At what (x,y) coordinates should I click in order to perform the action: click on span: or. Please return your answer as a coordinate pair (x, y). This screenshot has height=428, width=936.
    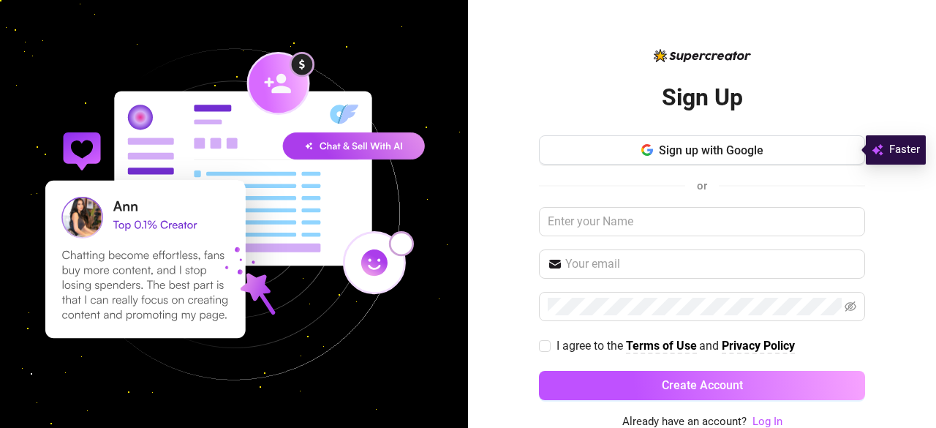
    Looking at the image, I should click on (702, 186).